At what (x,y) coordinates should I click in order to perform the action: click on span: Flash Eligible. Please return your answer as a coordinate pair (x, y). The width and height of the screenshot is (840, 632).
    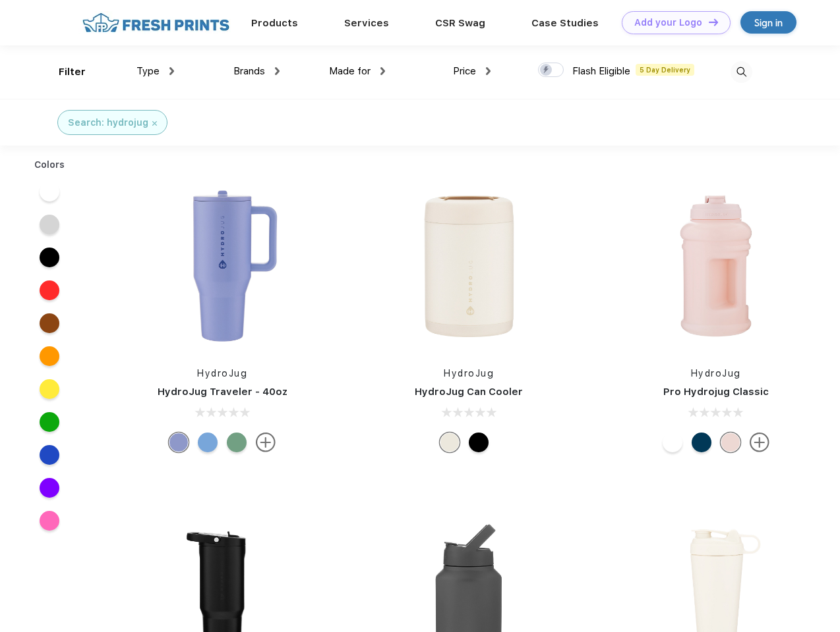
    Looking at the image, I should click on (601, 71).